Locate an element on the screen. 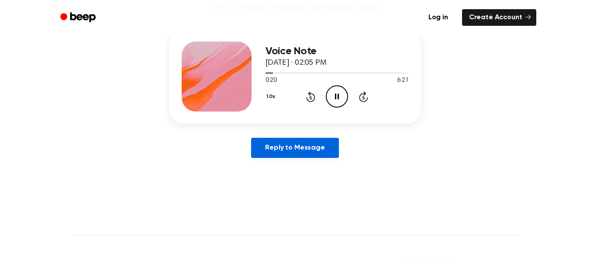 Image resolution: width=590 pixels, height=262 pixels. span: 6:21 is located at coordinates (403, 80).